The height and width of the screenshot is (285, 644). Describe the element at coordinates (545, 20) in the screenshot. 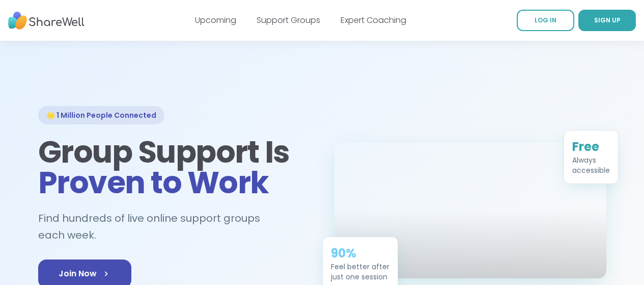

I see `span: LOG IN` at that location.